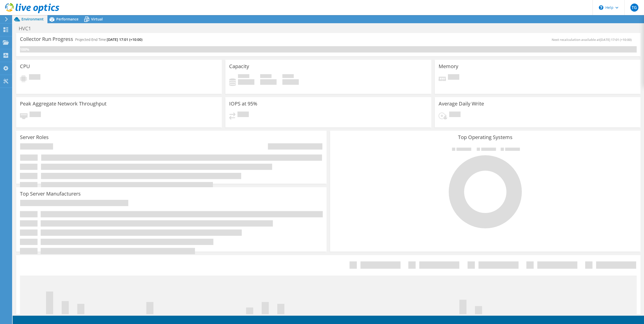 This screenshot has width=644, height=324. Describe the element at coordinates (265, 77) in the screenshot. I see `span: Free` at that location.